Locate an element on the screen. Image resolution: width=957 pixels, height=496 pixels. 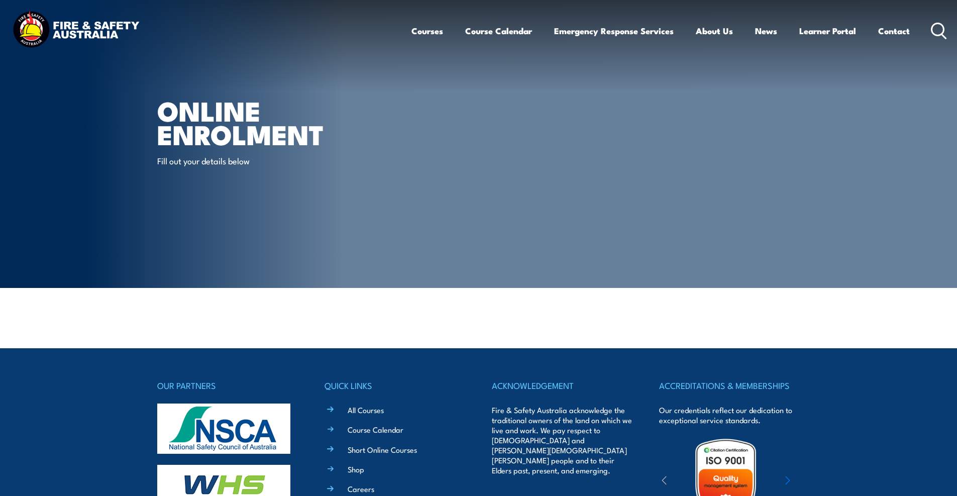
a: Shop is located at coordinates (356, 469).